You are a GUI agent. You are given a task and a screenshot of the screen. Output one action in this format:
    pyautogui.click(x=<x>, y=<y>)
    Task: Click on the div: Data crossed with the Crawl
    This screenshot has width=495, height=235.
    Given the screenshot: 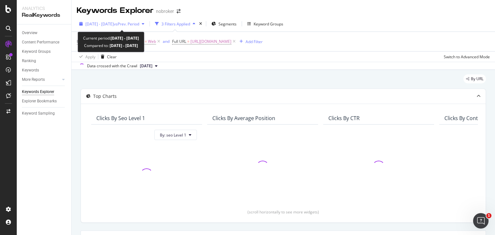 What is the action you would take?
    pyautogui.click(x=112, y=66)
    